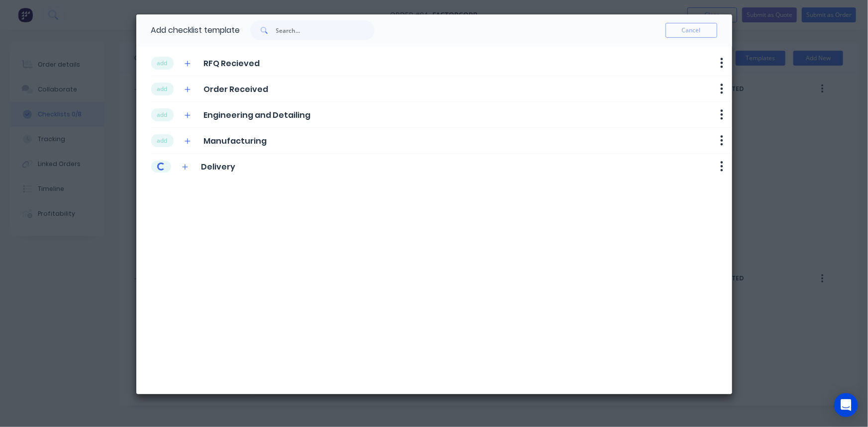 The height and width of the screenshot is (427, 868). What do you see at coordinates (235, 141) in the screenshot?
I see `span: Manufacturing` at bounding box center [235, 141].